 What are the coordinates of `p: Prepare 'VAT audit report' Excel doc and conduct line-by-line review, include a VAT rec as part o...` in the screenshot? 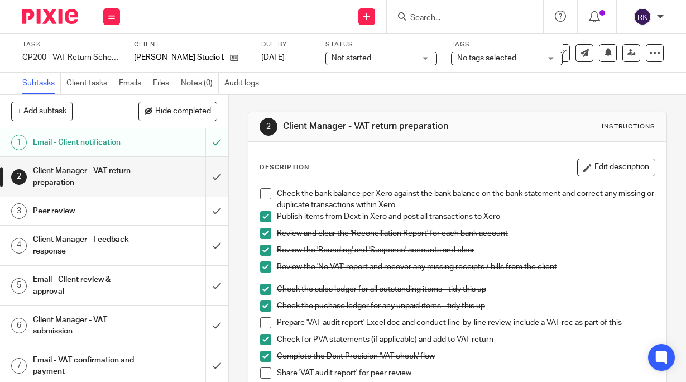 It's located at (465, 322).